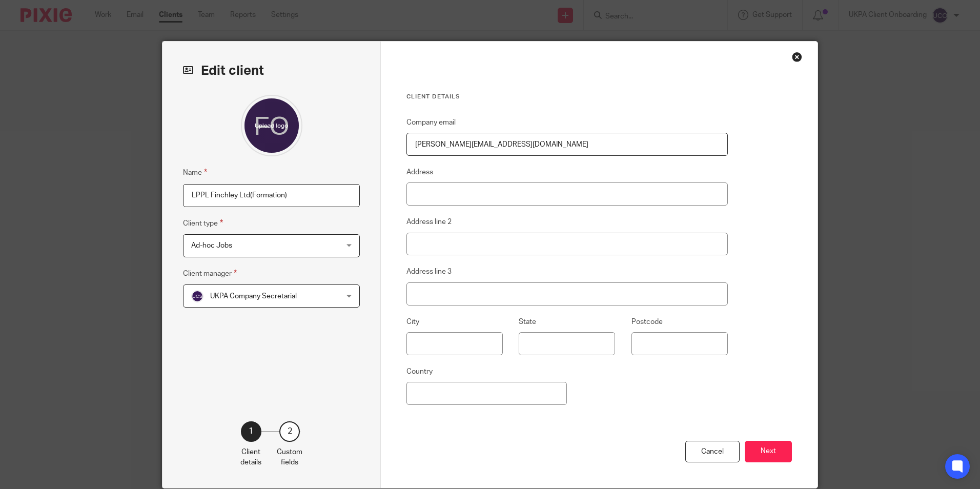 The height and width of the screenshot is (489, 980). What do you see at coordinates (419, 372) in the screenshot?
I see `label: Country` at bounding box center [419, 372].